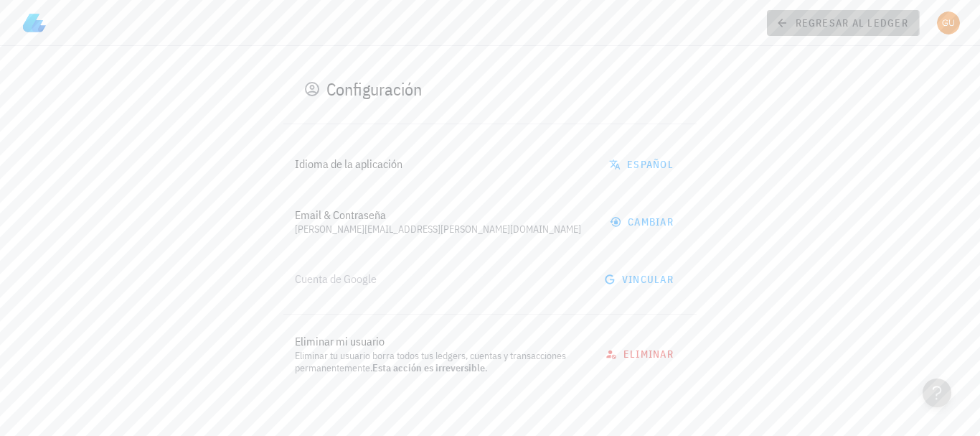 This screenshot has height=436, width=980. What do you see at coordinates (643, 164) in the screenshot?
I see `span: Español` at bounding box center [643, 164].